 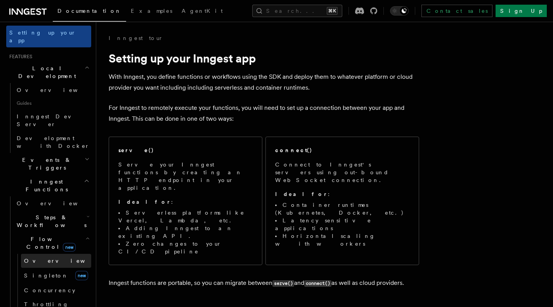 What do you see at coordinates (48, 185) in the screenshot?
I see `button: Inngest Functions` at bounding box center [48, 185].